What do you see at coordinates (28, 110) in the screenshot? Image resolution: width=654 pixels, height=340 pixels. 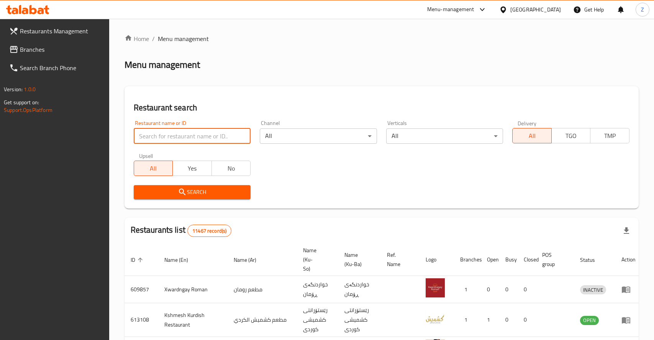 I see `a: Support.OpsPlatform` at bounding box center [28, 110].